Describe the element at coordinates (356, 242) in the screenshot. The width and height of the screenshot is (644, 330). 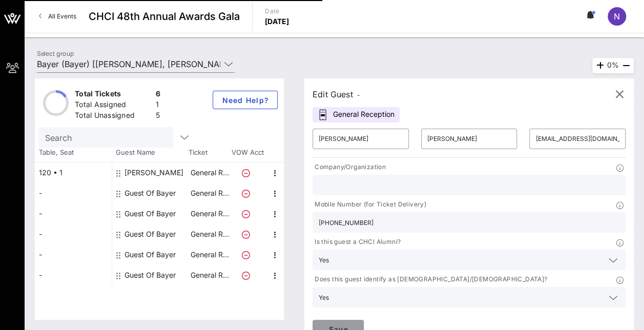
I see `p: Is this guest a CHCI Alumni?` at that location.